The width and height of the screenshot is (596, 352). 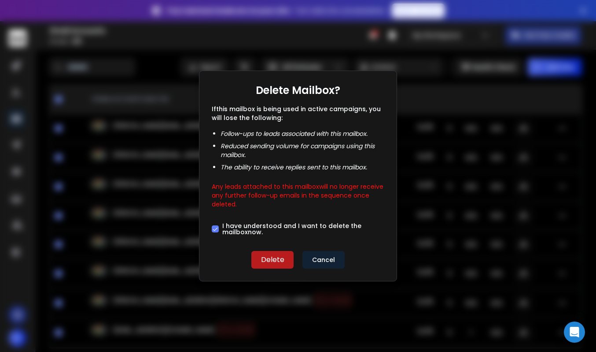 What do you see at coordinates (303, 133) in the screenshot?
I see `li: Follow-ups to leads associated with this mailbox .` at bounding box center [303, 133].